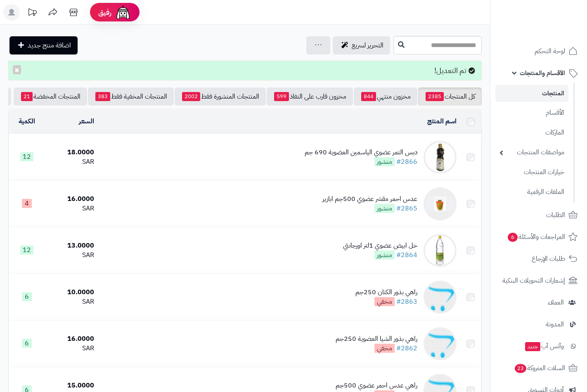  What do you see at coordinates (220, 97) in the screenshot?
I see `a: المنتجات المنشورة فقط2002` at bounding box center [220, 97].